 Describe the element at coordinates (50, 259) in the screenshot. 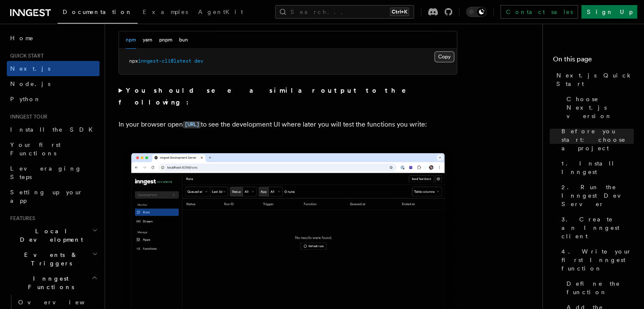

I see `span: Events & Triggers` at that location.